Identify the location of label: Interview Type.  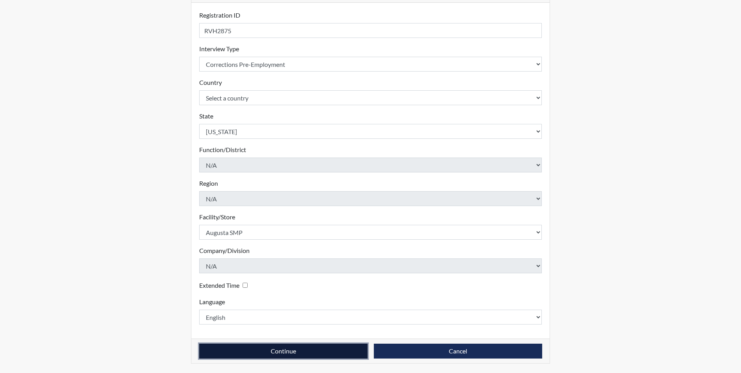
(219, 49).